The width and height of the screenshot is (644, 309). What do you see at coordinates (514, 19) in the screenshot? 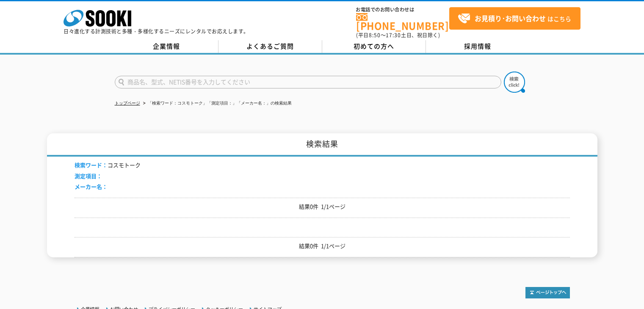
I see `span: はこちら` at bounding box center [514, 19].